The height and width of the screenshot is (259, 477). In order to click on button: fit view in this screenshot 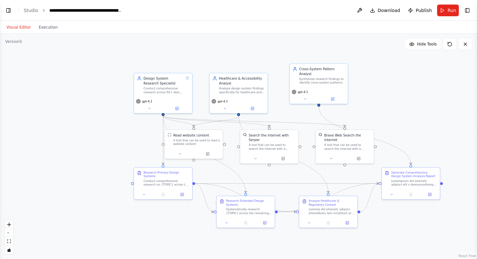, I will do `click(9, 241)`.